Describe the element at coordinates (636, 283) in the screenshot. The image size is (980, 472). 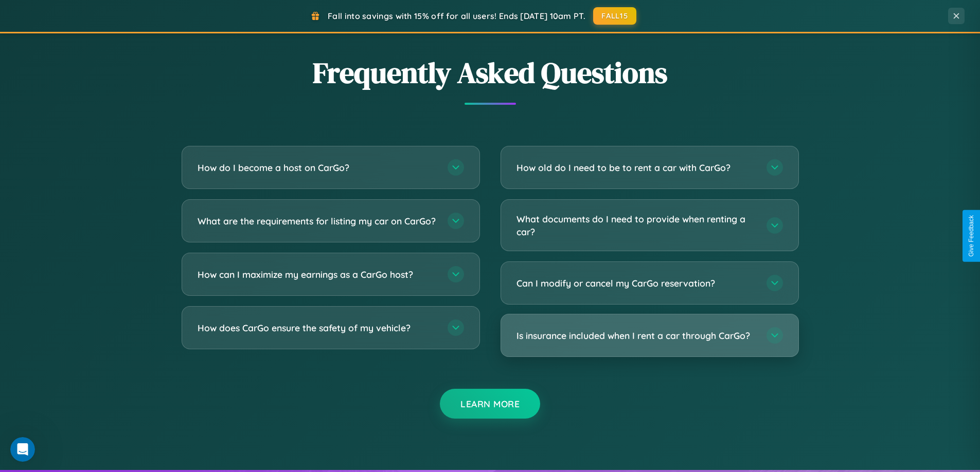
I see `h3: Can I modify or cancel my CarGo reservation?` at that location.